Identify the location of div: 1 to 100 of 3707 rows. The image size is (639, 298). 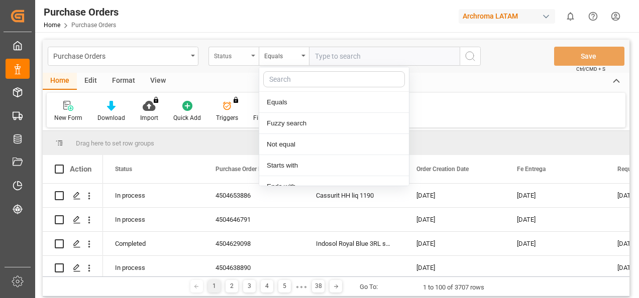
(453, 288).